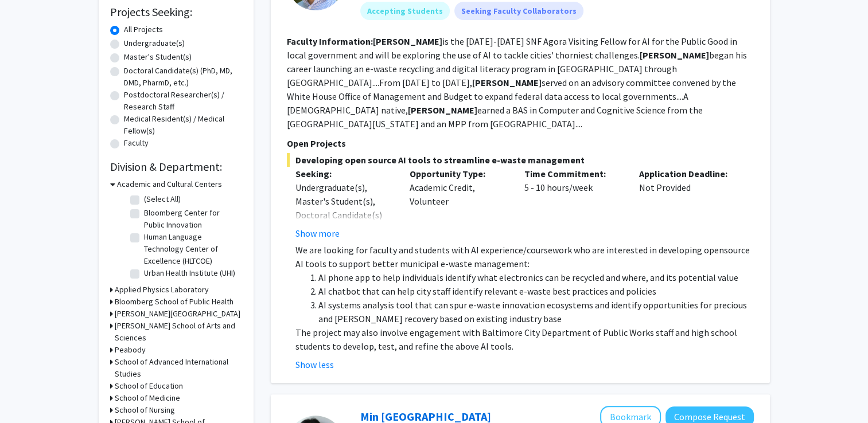 This screenshot has height=423, width=868. Describe the element at coordinates (536, 278) in the screenshot. I see `li: AI phone app to help individuals identify what electronics can be recycled and where, and its pot...` at that location.